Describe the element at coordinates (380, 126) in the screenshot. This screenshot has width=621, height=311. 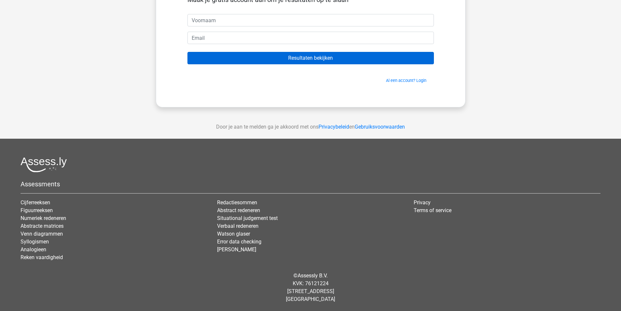
I see `a: Gebruiksvoorwaarden` at that location.